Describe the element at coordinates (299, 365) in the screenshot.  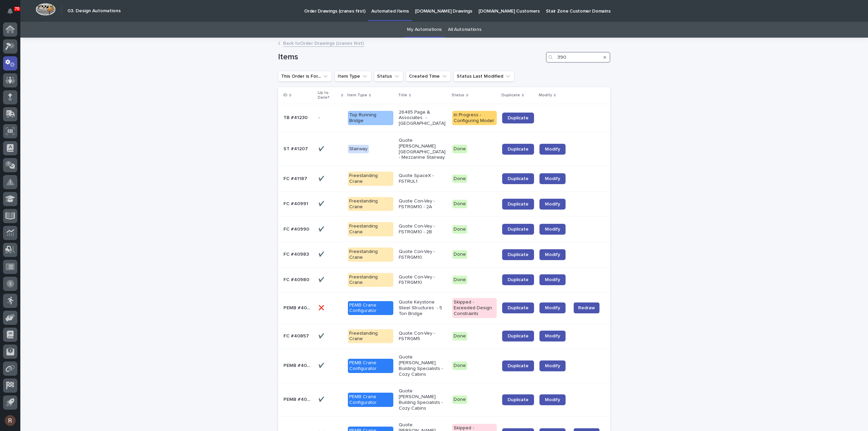
I see `p: PEMB #40812` at that location.